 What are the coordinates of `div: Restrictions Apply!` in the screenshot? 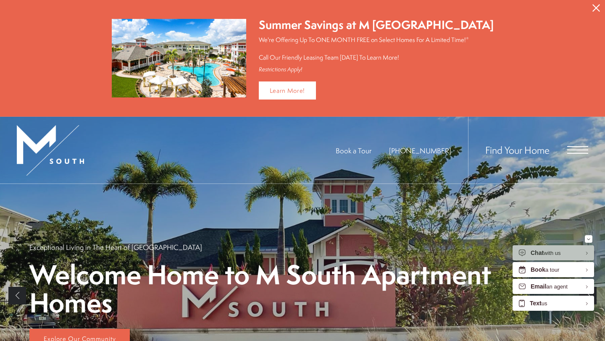 It's located at (376, 69).